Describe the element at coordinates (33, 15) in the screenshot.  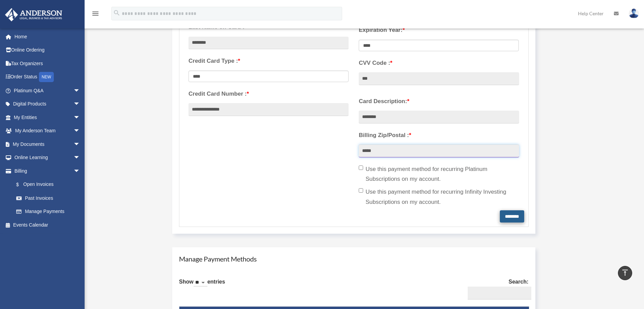
I see `img: Anderson Advisors Platinum Portal` at that location.